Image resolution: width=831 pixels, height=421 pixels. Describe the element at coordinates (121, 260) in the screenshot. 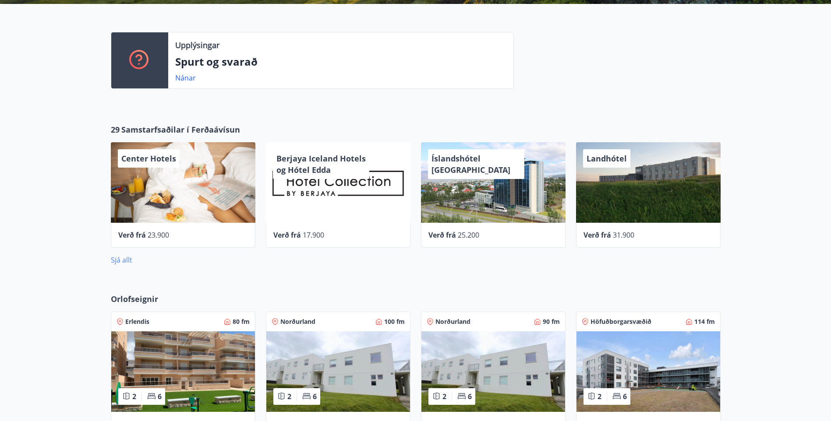

I see `a: Sjá allt` at that location.